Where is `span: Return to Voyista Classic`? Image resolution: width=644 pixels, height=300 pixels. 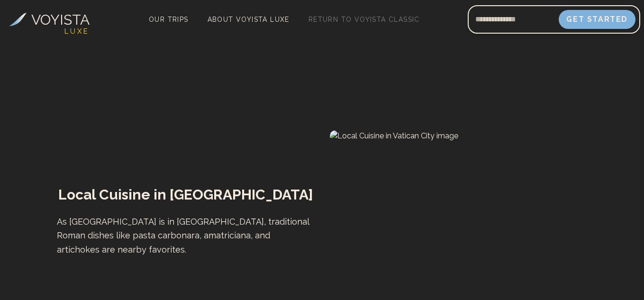
span: Return to Voyista Classic is located at coordinates (364, 19).